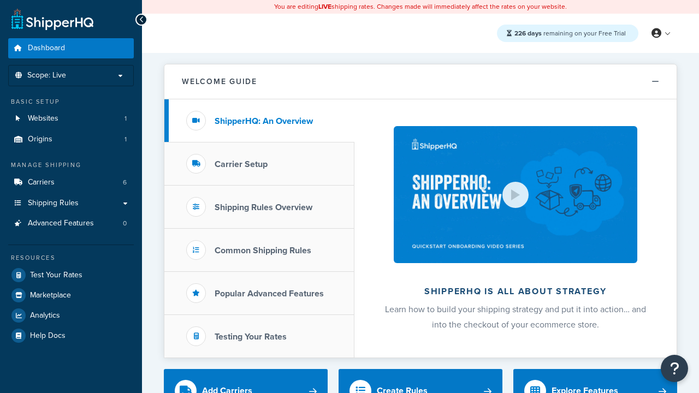 This screenshot has width=699, height=393. Describe the element at coordinates (71, 223) in the screenshot. I see `li: Advanced Features` at that location.